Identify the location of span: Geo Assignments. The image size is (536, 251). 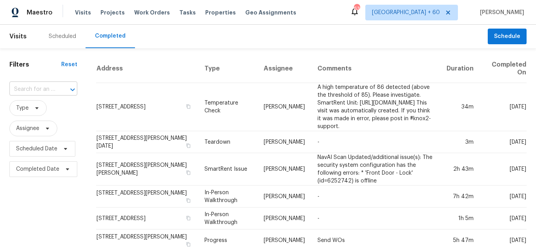
(271, 13).